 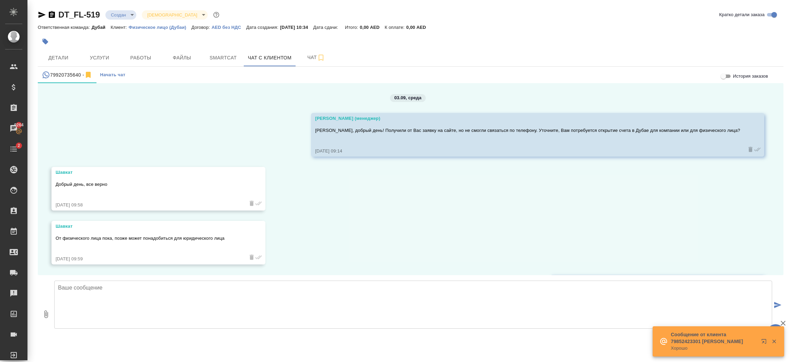 What do you see at coordinates (742, 15) in the screenshot?
I see `span: Кратко детали заказа` at bounding box center [742, 15].